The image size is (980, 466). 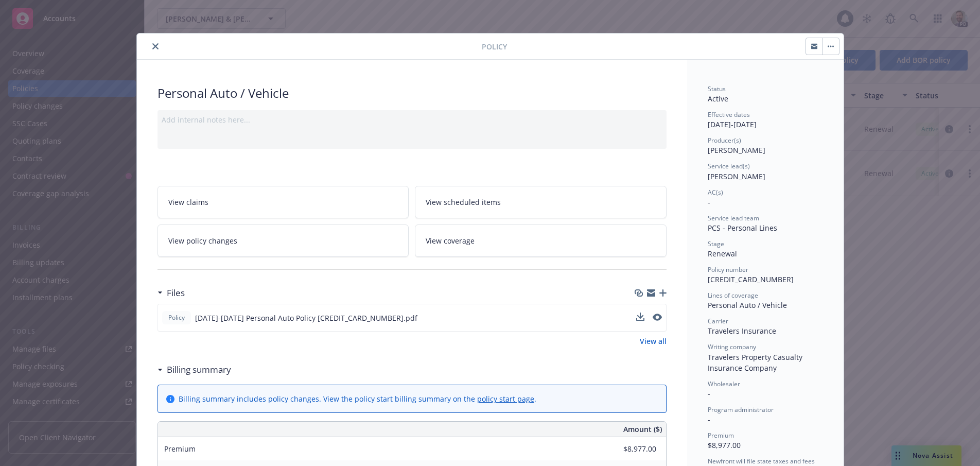 I want to click on span: Writing company, so click(x=732, y=346).